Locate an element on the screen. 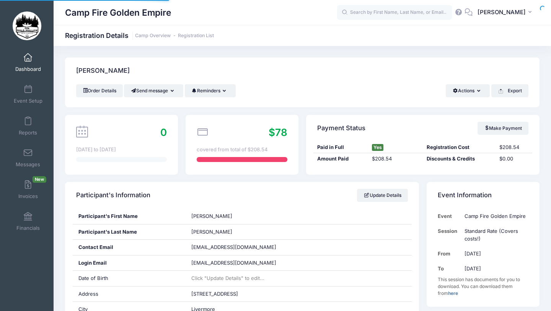 The image size is (551, 311). div: Contact Email is located at coordinates (129, 247).